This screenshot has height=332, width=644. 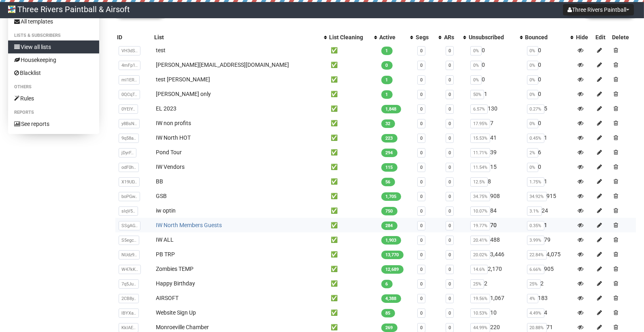 What do you see at coordinates (389, 327) in the screenshot?
I see `span: 269` at bounding box center [389, 327].